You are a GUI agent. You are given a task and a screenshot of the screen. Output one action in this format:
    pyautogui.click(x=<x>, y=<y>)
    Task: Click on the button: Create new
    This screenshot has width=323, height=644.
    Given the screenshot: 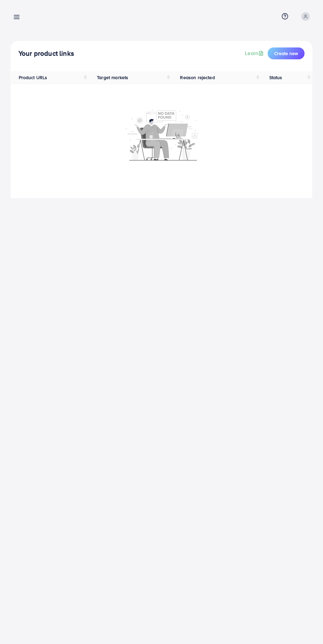 What is the action you would take?
    pyautogui.click(x=286, y=54)
    